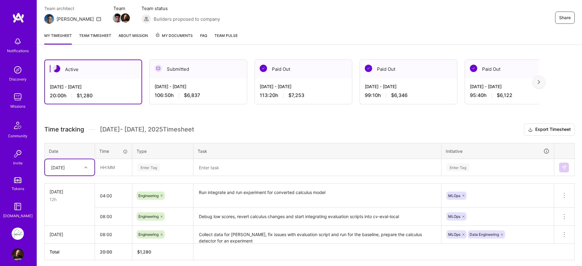  Describe the element at coordinates (133, 38) in the screenshot. I see `a: About Mission` at that location.